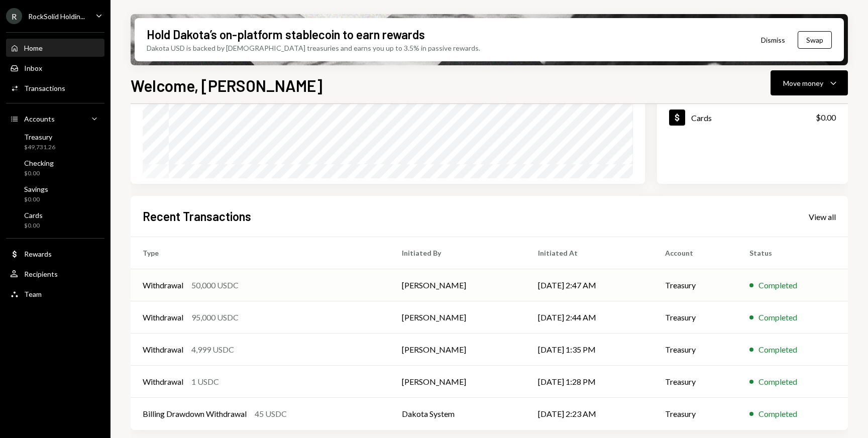 This screenshot has width=868, height=438. I want to click on div: Home, so click(33, 48).